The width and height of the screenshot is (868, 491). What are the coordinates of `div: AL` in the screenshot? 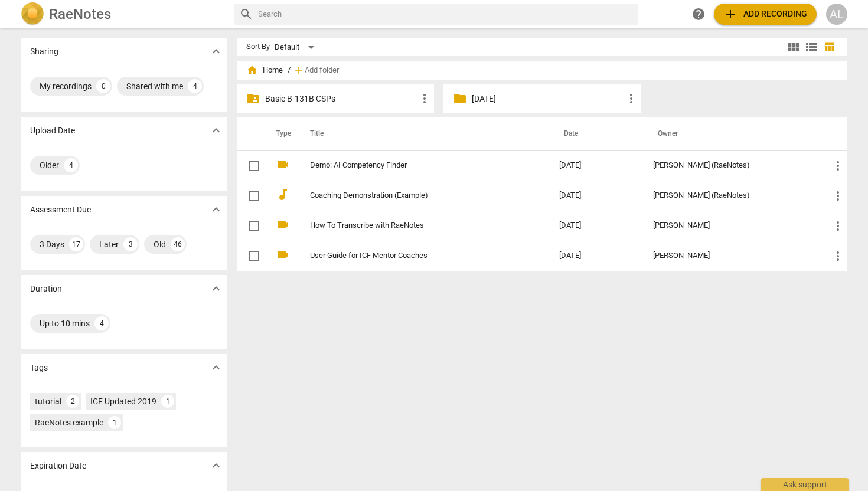 It's located at (837, 14).